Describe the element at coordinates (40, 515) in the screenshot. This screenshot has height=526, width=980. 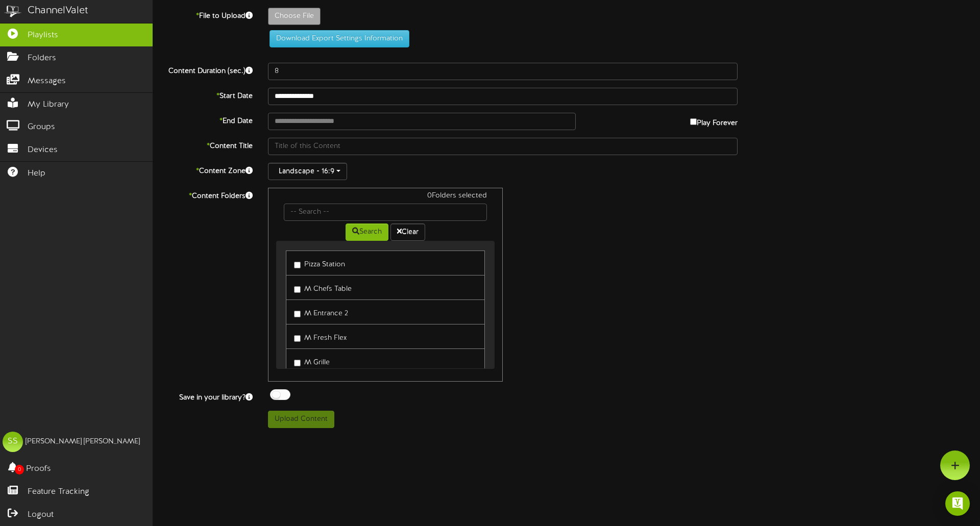
I see `span: Logout` at that location.